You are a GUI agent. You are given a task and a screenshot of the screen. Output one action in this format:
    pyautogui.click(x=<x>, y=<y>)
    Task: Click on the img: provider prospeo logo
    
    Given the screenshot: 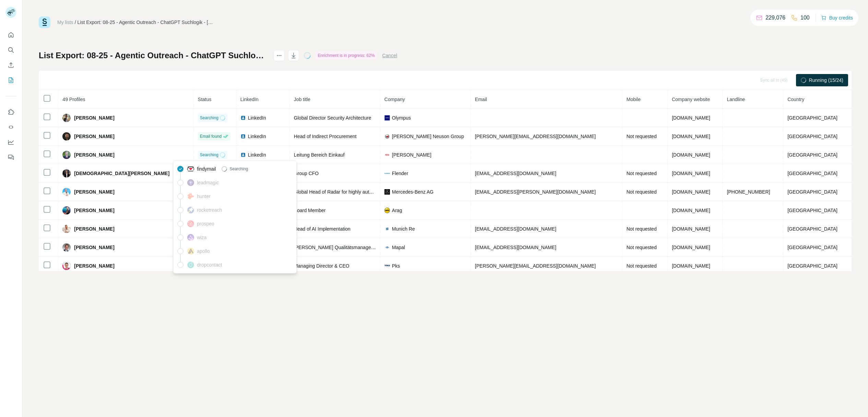 What is the action you would take?
    pyautogui.click(x=191, y=224)
    